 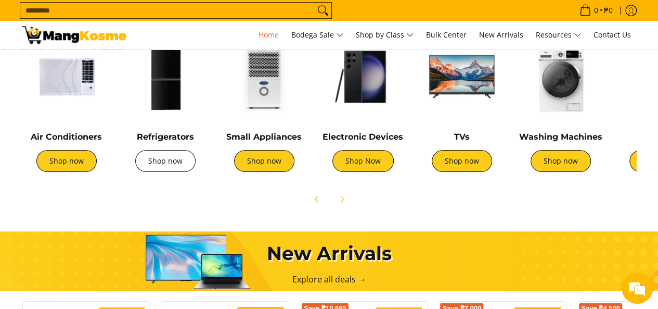 What do you see at coordinates (317, 35) in the screenshot?
I see `span: Bodega Sale` at bounding box center [317, 35].